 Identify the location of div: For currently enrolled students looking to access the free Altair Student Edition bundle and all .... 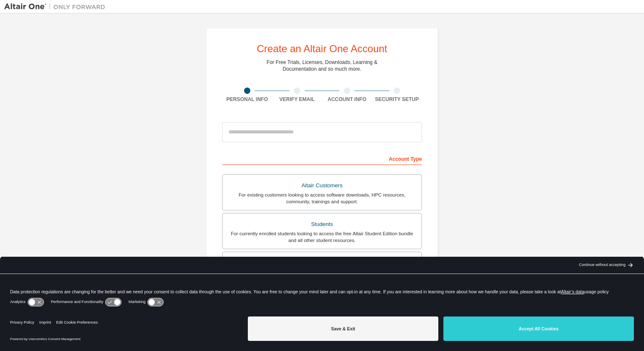
(322, 237).